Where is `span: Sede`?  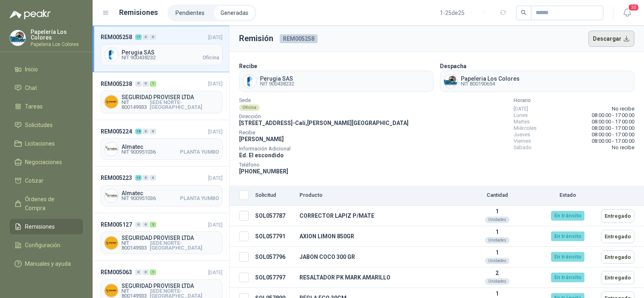
span: Sede is located at coordinates (324, 101).